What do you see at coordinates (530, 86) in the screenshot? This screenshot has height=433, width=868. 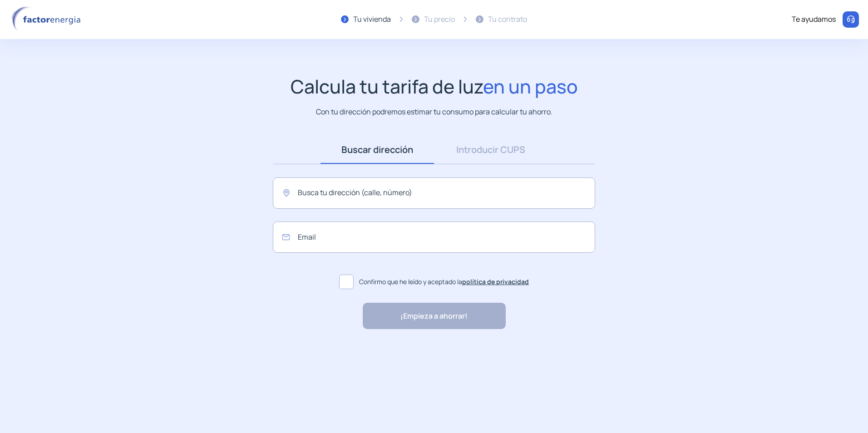 I see `span: en un paso` at bounding box center [530, 86].